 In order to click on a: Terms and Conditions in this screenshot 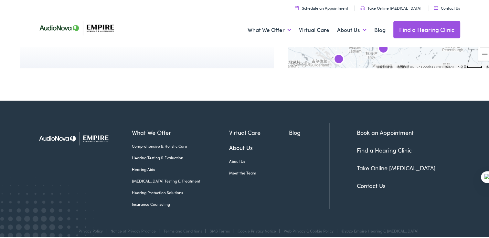, I will do `click(182, 230)`.